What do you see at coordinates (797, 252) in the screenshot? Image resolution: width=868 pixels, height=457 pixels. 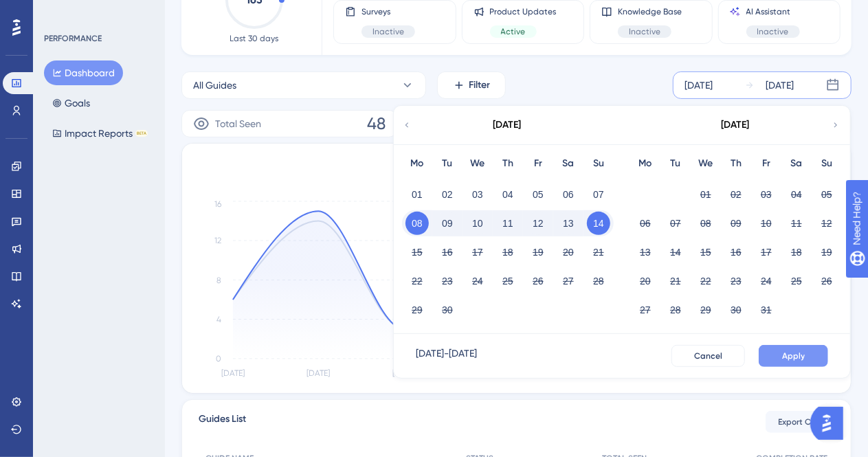 I see `button: 18` at bounding box center [797, 252].